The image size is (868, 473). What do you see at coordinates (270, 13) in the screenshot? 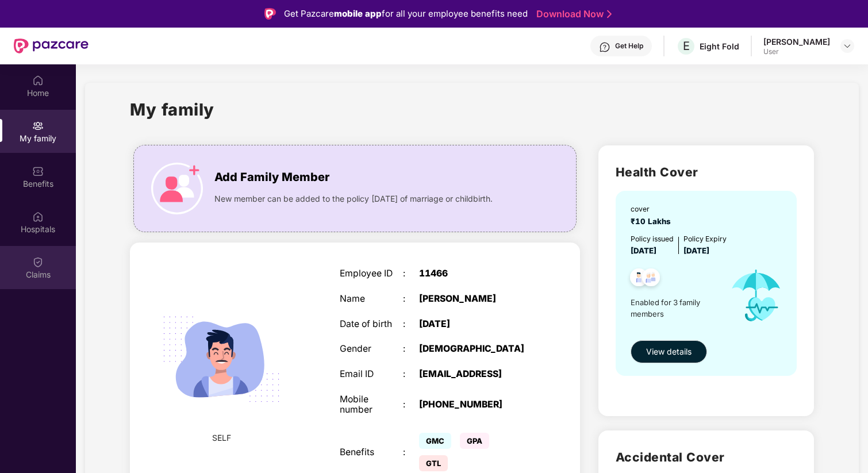
I see `img: Logo` at bounding box center [270, 13].